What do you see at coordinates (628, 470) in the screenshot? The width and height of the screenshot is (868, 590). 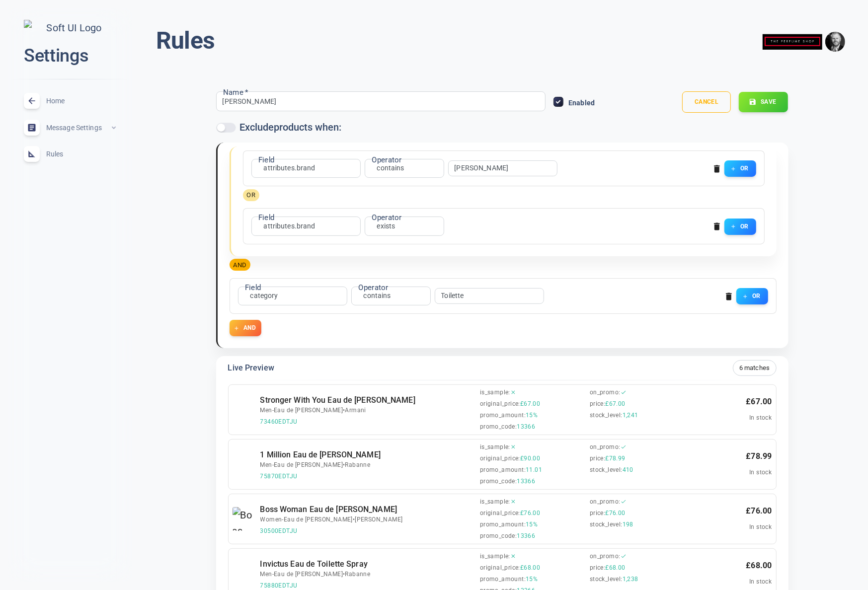 I see `span: 410` at bounding box center [628, 470].